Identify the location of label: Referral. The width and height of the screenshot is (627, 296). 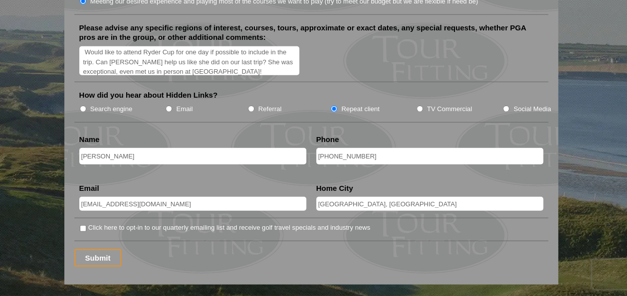
(270, 109).